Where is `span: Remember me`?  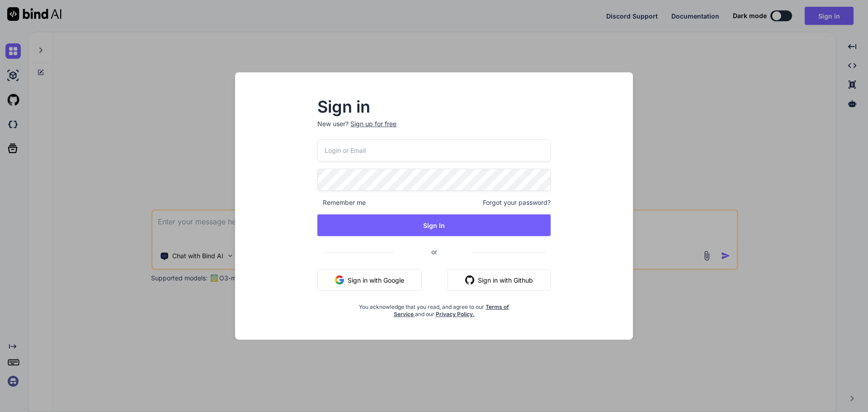
span: Remember me is located at coordinates (341, 203).